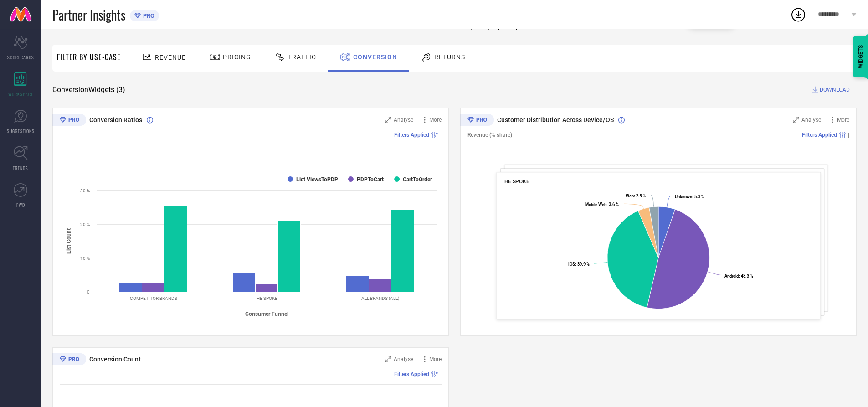  I want to click on tspan: Unknown, so click(683, 196).